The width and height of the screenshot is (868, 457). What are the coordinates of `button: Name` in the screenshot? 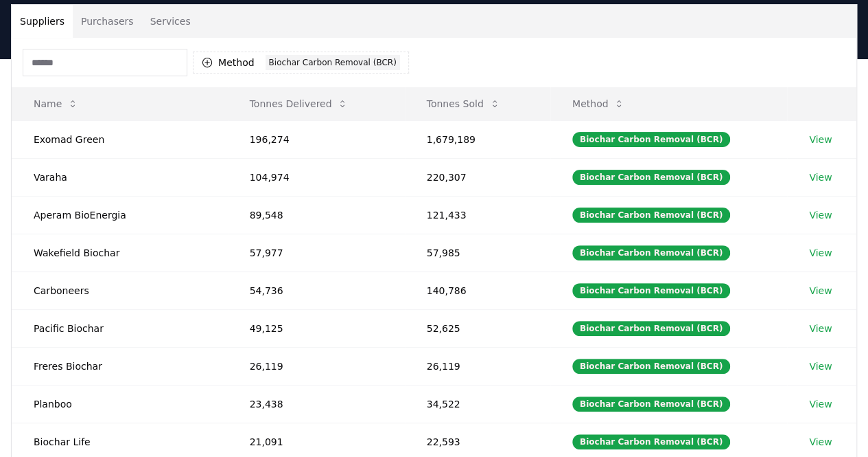 It's located at (56, 104).